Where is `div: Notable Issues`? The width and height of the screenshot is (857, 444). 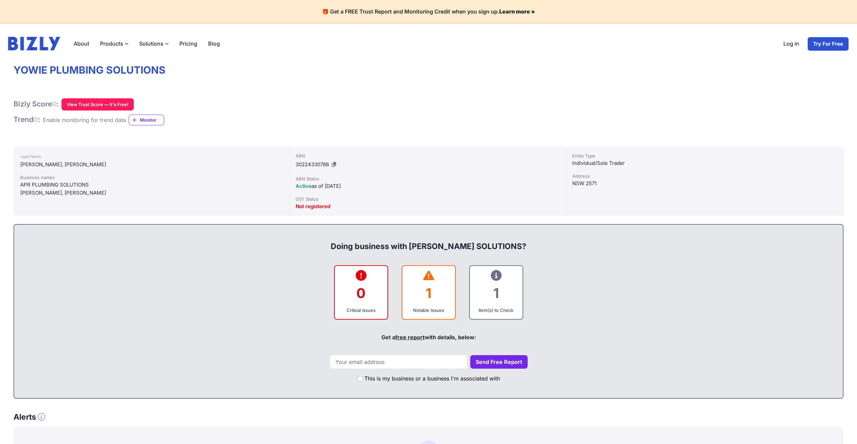
div: Notable Issues is located at coordinates (429, 310).